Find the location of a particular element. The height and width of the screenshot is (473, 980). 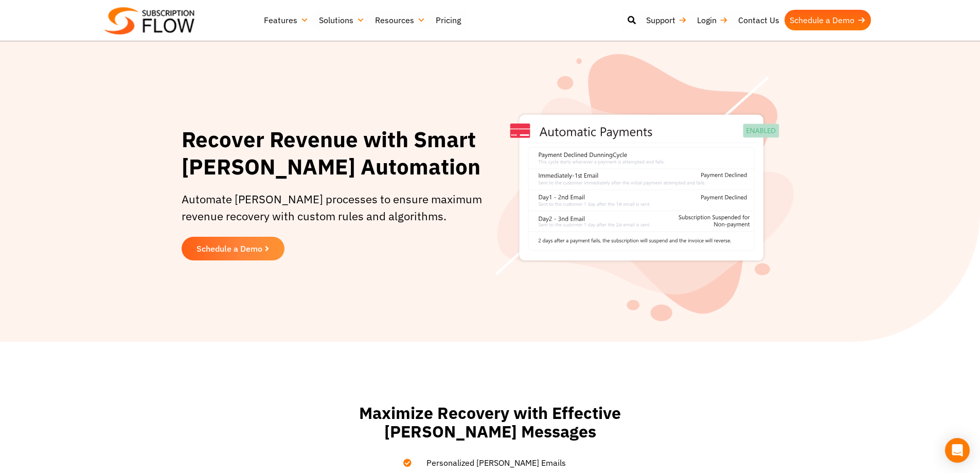

a: Contact Us is located at coordinates (759, 20).